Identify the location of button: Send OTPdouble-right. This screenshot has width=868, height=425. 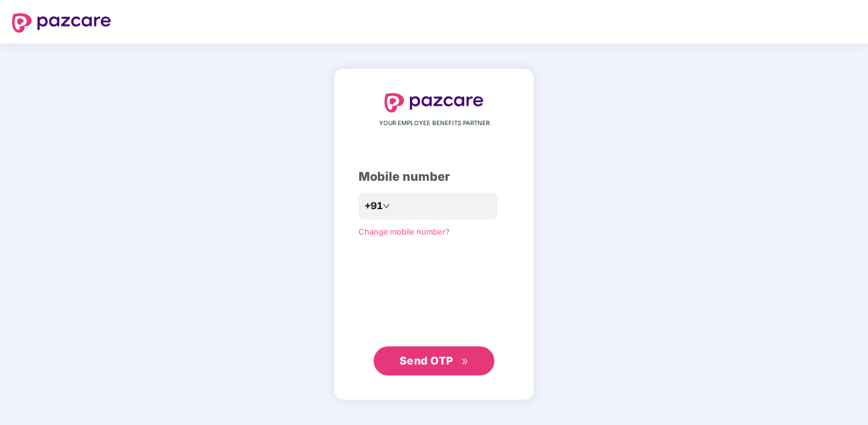
(434, 361).